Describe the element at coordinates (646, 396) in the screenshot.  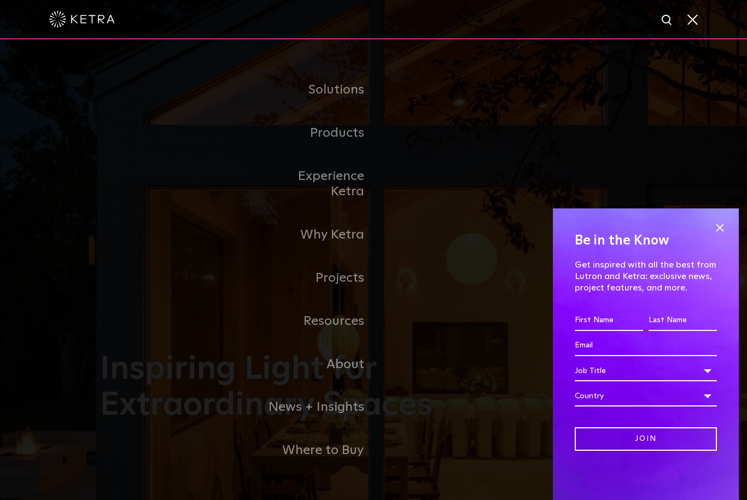
I see `div: Country` at that location.